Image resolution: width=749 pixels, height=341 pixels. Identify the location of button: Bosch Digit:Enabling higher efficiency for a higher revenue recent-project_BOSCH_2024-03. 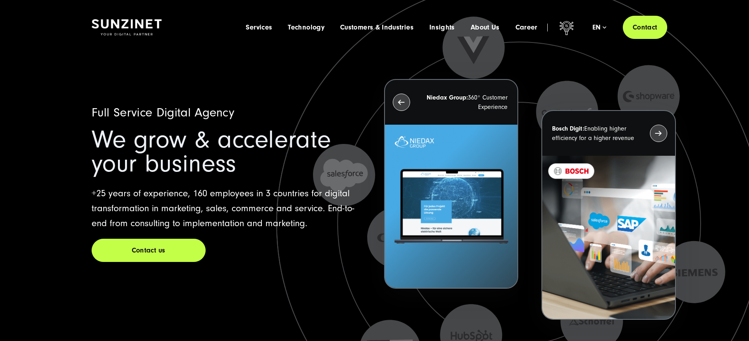
(608, 215).